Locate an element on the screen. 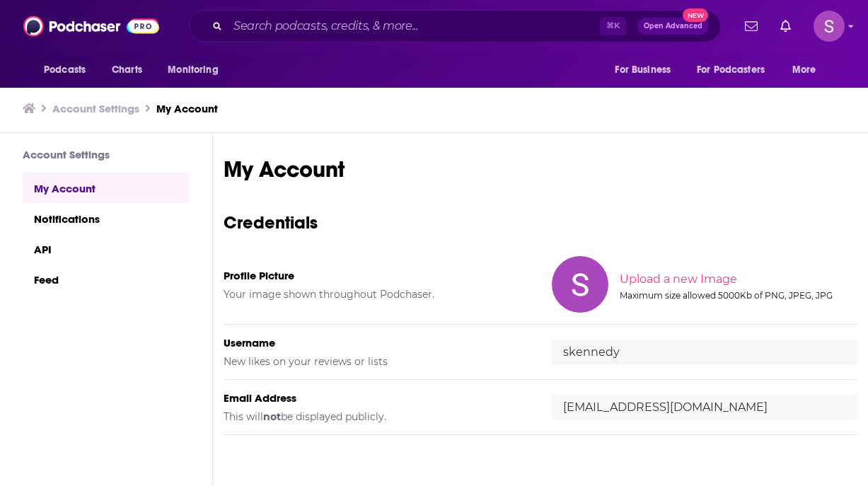 This screenshot has width=868, height=486. a: Notifications is located at coordinates (106, 218).